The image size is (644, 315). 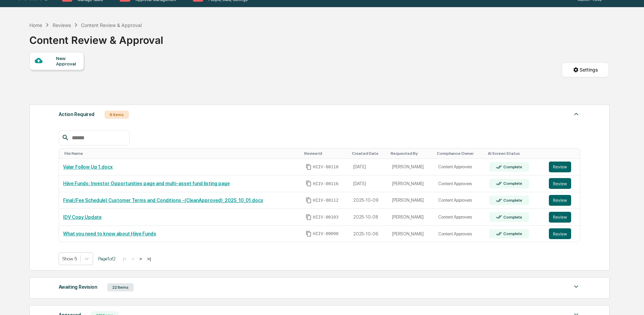 I want to click on span: HIIV-00118, so click(x=326, y=167).